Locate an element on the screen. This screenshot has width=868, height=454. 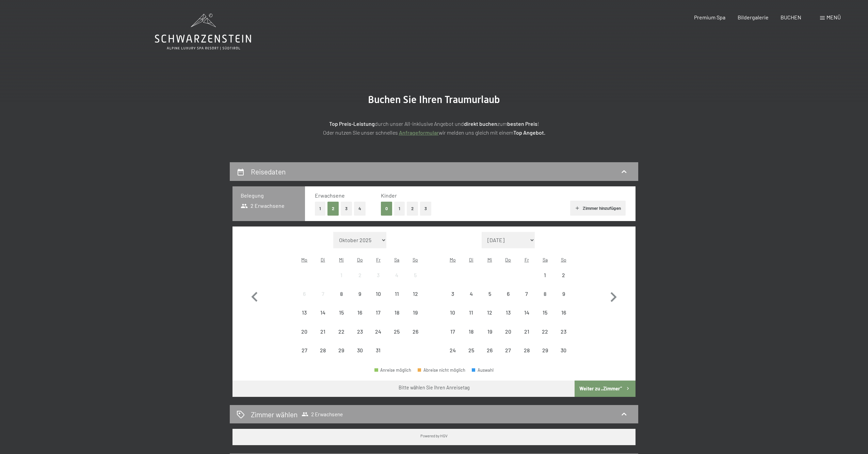
abbr: Donnerstag is located at coordinates (508, 259).